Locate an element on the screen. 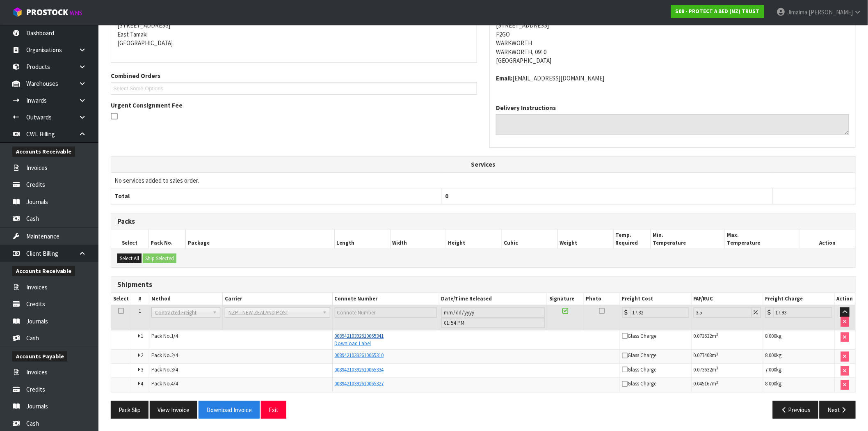 The width and height of the screenshot is (868, 431). span: 2 is located at coordinates (142, 355).